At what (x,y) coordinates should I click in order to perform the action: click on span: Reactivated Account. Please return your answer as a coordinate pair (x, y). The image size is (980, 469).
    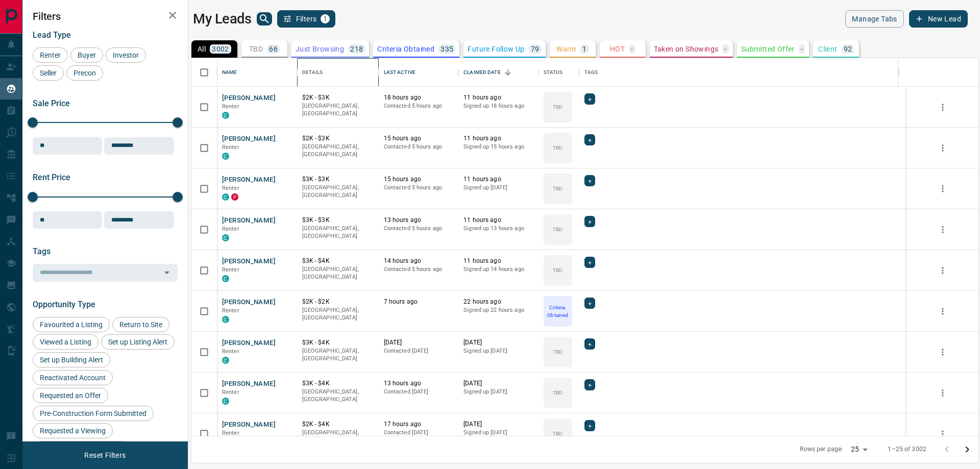
    Looking at the image, I should click on (73, 378).